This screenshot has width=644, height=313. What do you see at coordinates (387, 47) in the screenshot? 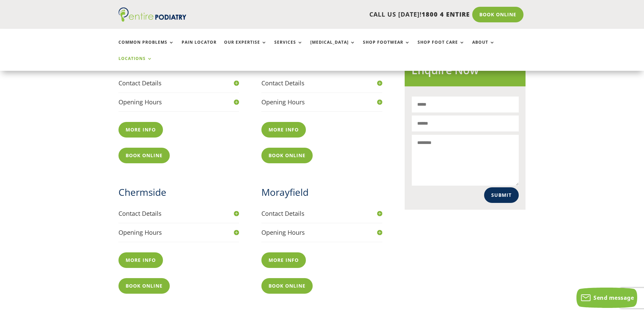
I see `a: Shop Footwear` at bounding box center [387, 47].